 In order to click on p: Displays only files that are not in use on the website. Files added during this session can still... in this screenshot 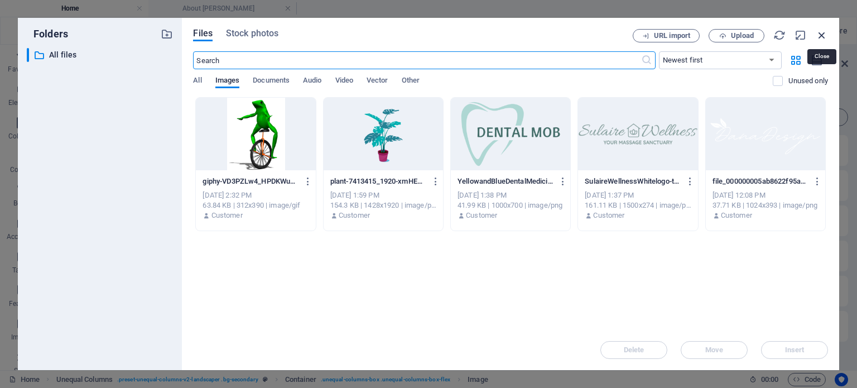, I will do `click(808, 81)`.